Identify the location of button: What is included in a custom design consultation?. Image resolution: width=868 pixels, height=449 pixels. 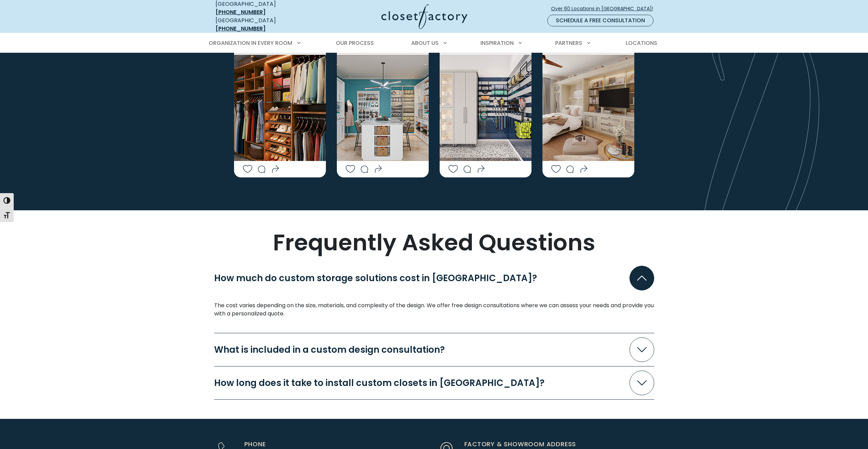
(434, 350).